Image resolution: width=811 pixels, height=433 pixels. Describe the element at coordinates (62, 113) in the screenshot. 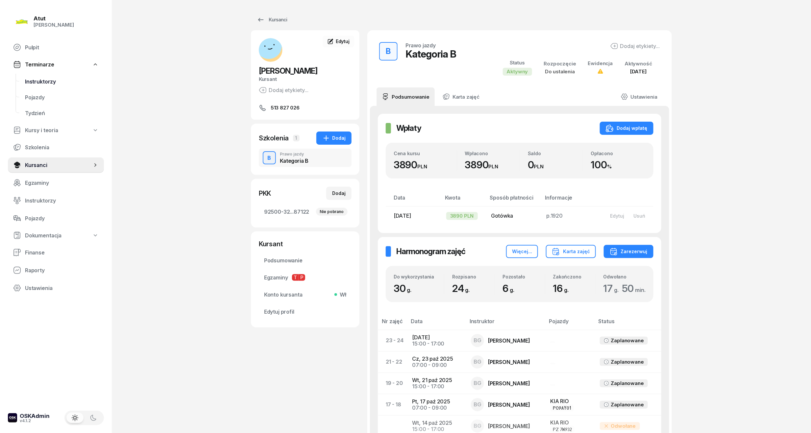

I see `span: Tydzień` at that location.